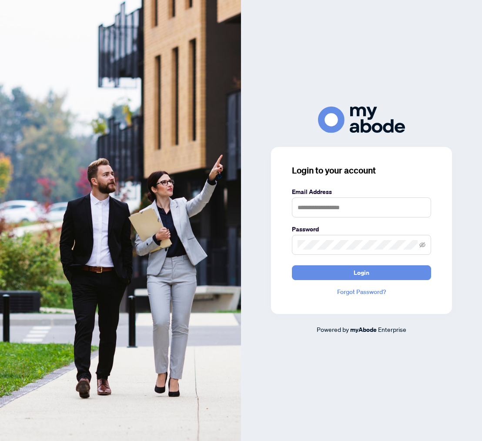  I want to click on img: ma-logo, so click(362, 120).